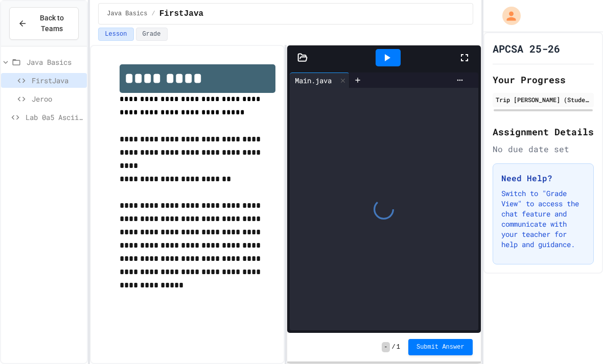  Describe the element at coordinates (543, 80) in the screenshot. I see `h2: Your Progress` at that location.